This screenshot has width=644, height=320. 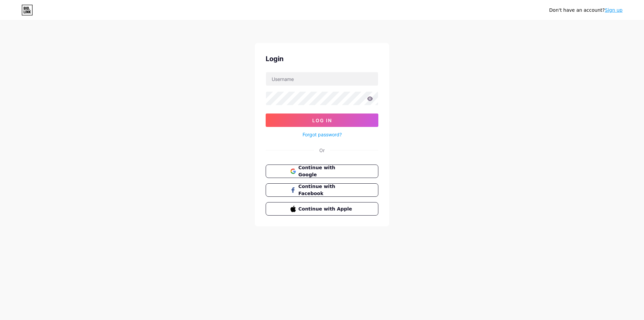 What do you see at coordinates (322, 134) in the screenshot?
I see `a: Forgot password?` at bounding box center [322, 134].